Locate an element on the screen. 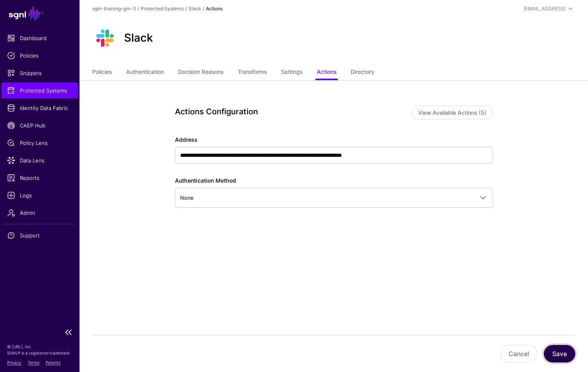 This screenshot has width=588, height=372. span: Dashboard is located at coordinates (40, 38).